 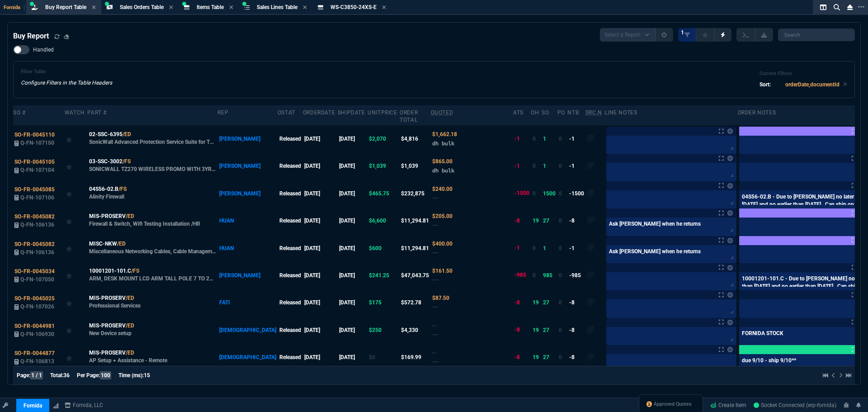 What do you see at coordinates (443, 170) in the screenshot?
I see `span: dh bulk` at bounding box center [443, 170].